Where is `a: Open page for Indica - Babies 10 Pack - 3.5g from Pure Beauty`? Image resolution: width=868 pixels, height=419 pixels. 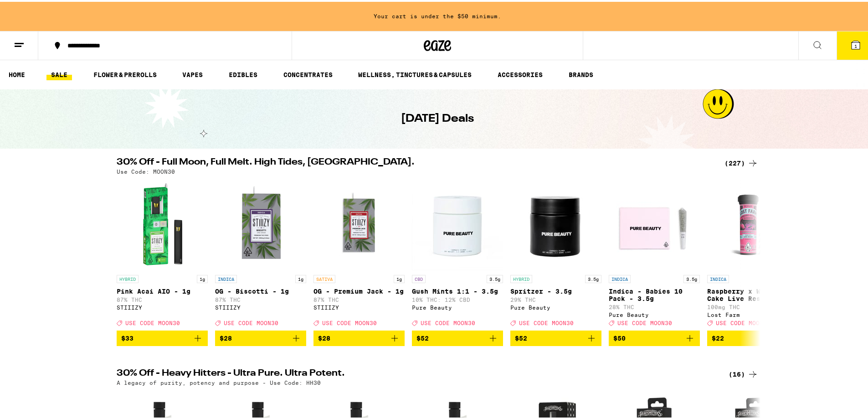 a: Open page for Indica - Babies 10 Pack - 3.5g from Pure Beauty is located at coordinates (654, 253).